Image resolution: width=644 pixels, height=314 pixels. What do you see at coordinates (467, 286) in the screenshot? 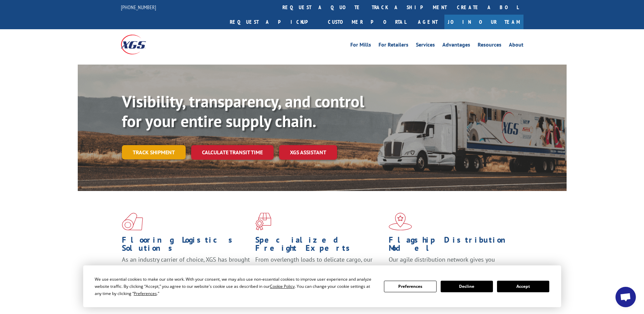
I see `button: Decline` at bounding box center [467, 286].